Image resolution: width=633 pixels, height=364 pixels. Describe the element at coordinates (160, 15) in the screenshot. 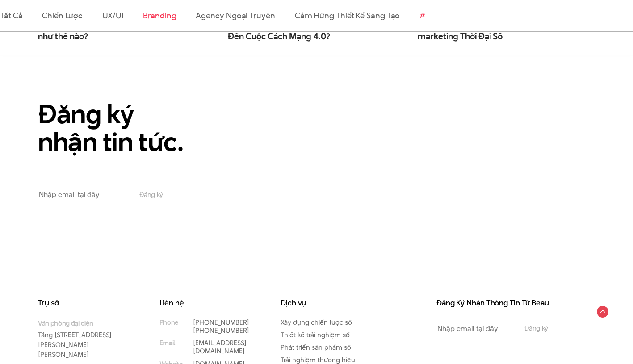

I see `a: Branding` at that location.